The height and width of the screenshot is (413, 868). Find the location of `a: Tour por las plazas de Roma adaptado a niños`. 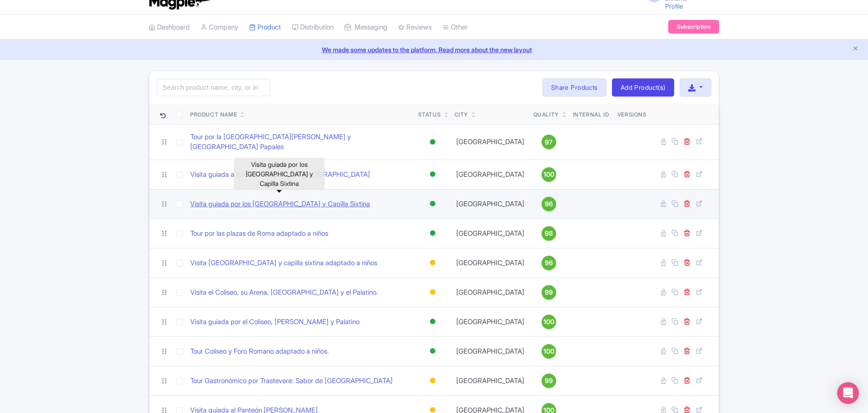

a: Tour por las plazas de Roma adaptado a niños is located at coordinates (260, 234).